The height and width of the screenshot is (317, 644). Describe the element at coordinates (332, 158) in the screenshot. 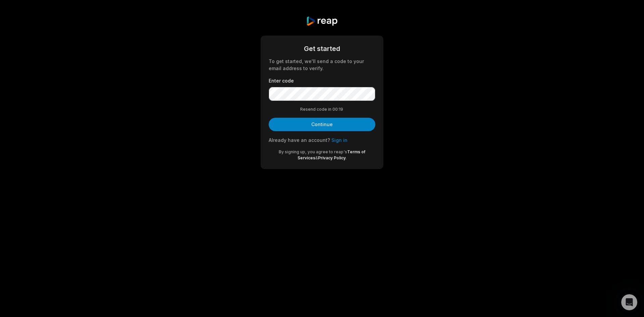

I see `a: Privacy Policy` at that location.